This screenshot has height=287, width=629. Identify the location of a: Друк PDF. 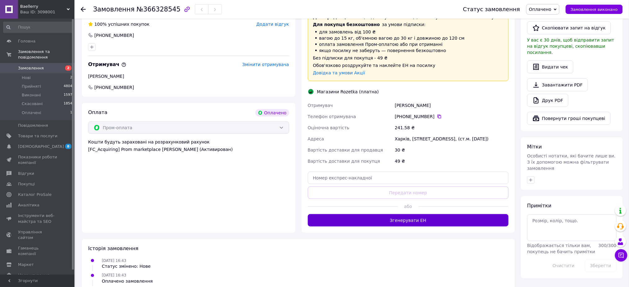
(548, 101).